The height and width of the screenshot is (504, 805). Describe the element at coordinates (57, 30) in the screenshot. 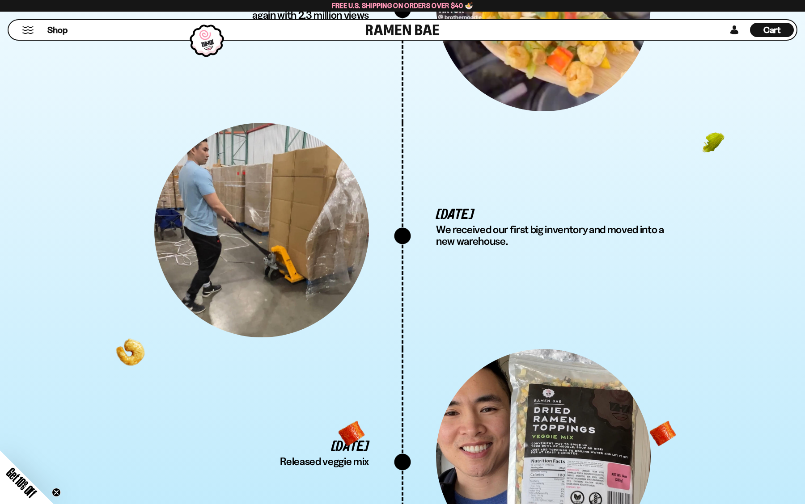

I see `a: Shop` at that location.